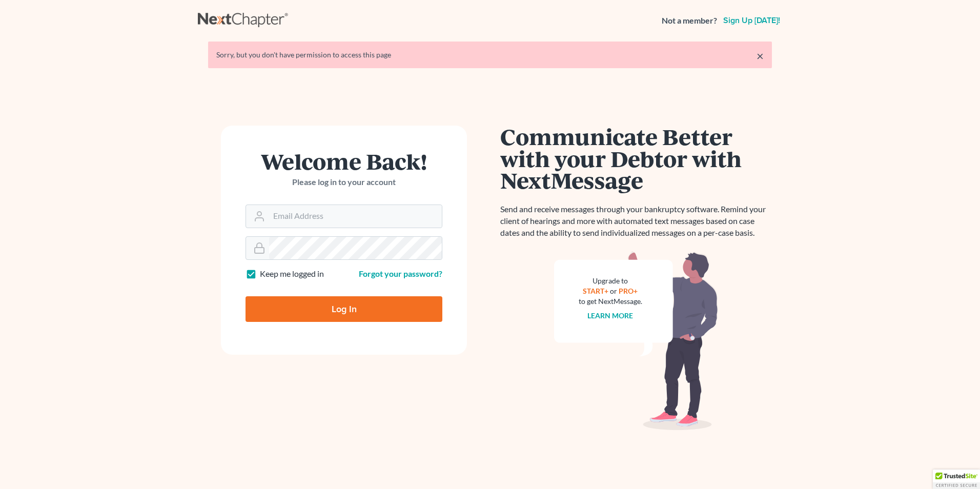 This screenshot has height=489, width=980. I want to click on h1: Welcome Back!, so click(344, 161).